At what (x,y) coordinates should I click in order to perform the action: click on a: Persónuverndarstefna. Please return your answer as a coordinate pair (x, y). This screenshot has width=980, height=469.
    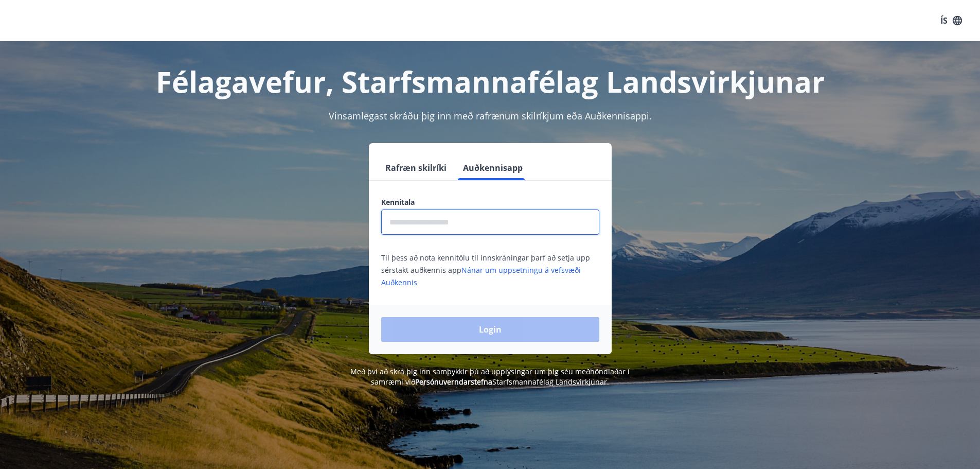
    Looking at the image, I should click on (454, 382).